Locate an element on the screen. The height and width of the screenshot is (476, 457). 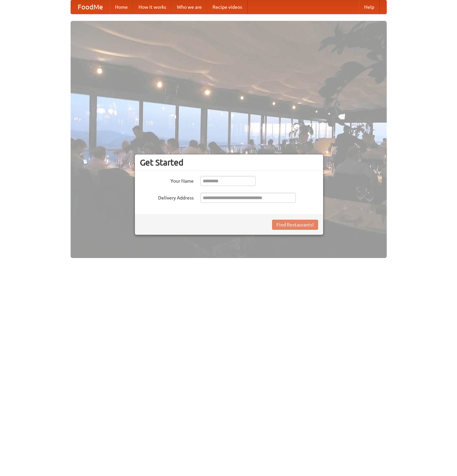
h3: Get Started is located at coordinates (229, 162).